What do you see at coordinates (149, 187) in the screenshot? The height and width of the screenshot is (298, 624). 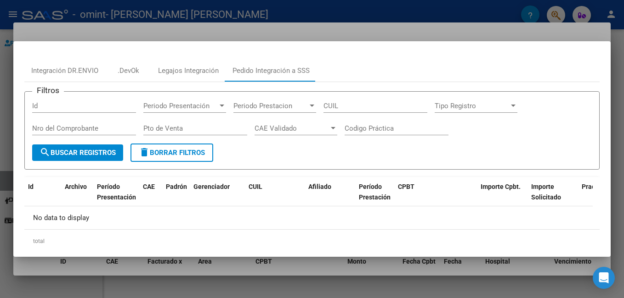 I see `span: CAE` at bounding box center [149, 187].